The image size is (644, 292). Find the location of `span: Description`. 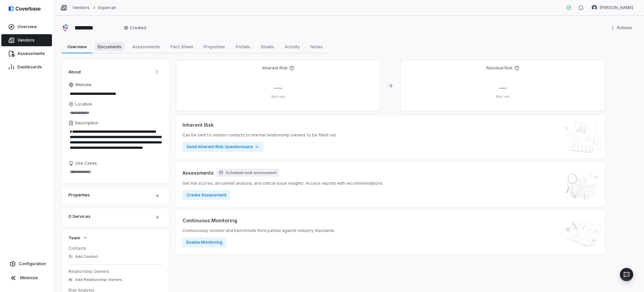

span: Description is located at coordinates (86, 123).